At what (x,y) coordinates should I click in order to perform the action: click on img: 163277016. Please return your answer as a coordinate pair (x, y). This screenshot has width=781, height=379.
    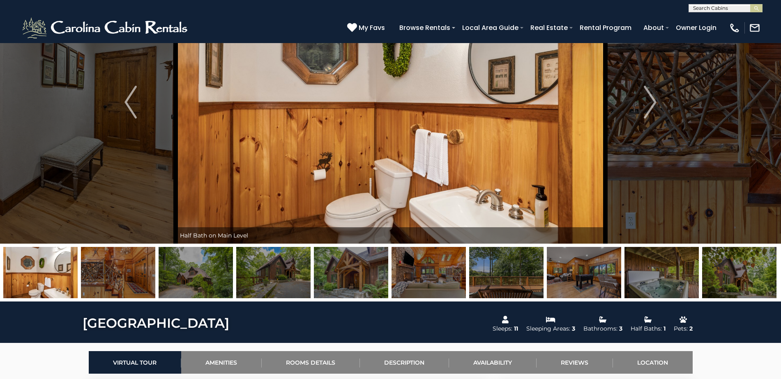
    Looking at the image, I should click on (506, 273).